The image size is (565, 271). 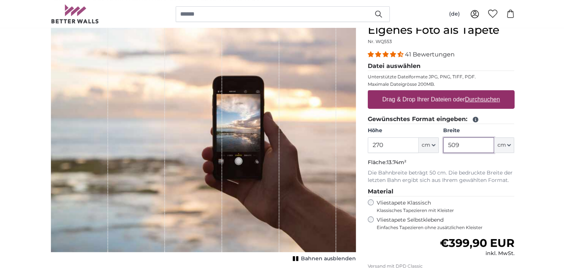 I want to click on label: Höhe, so click(x=403, y=131).